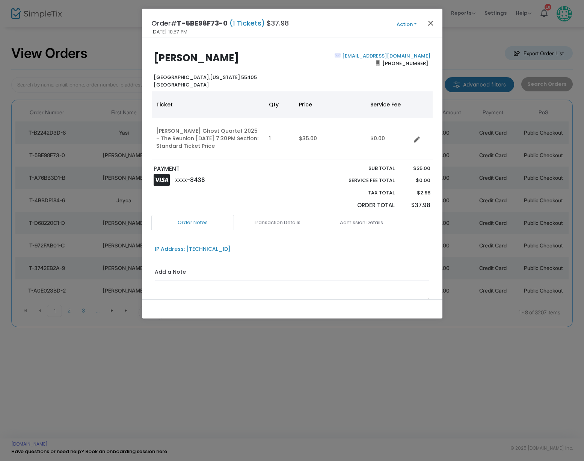  Describe the element at coordinates (416, 205) in the screenshot. I see `p: $37.98` at that location.